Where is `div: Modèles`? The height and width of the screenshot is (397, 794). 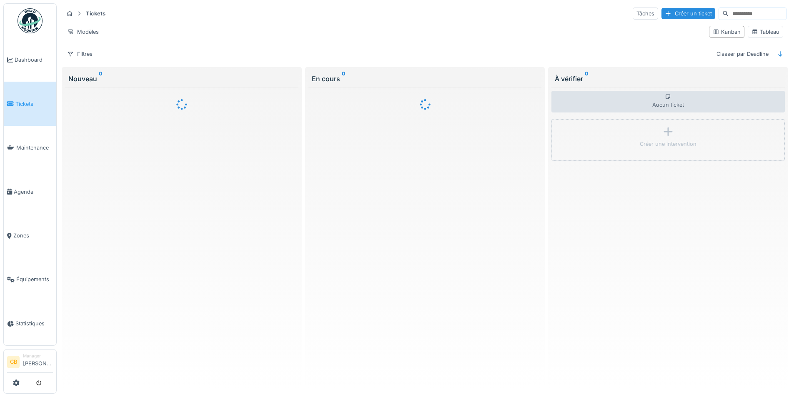 div: Modèles is located at coordinates (83, 32).